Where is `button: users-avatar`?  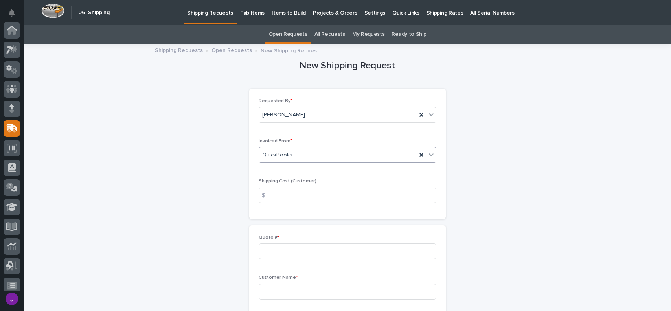
button: users-avatar is located at coordinates (12, 299).